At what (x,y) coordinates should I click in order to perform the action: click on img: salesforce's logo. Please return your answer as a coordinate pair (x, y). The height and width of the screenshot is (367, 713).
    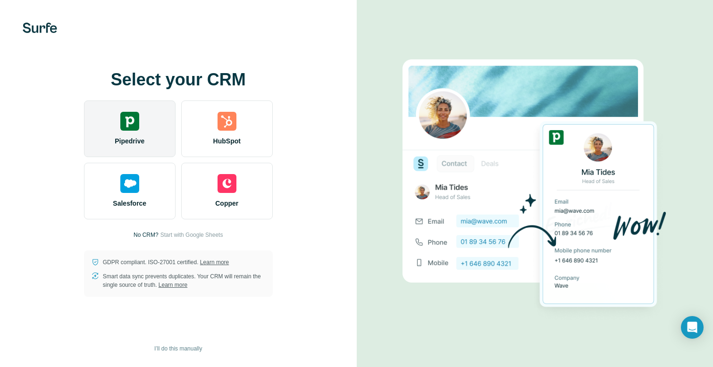
    Looking at the image, I should click on (130, 183).